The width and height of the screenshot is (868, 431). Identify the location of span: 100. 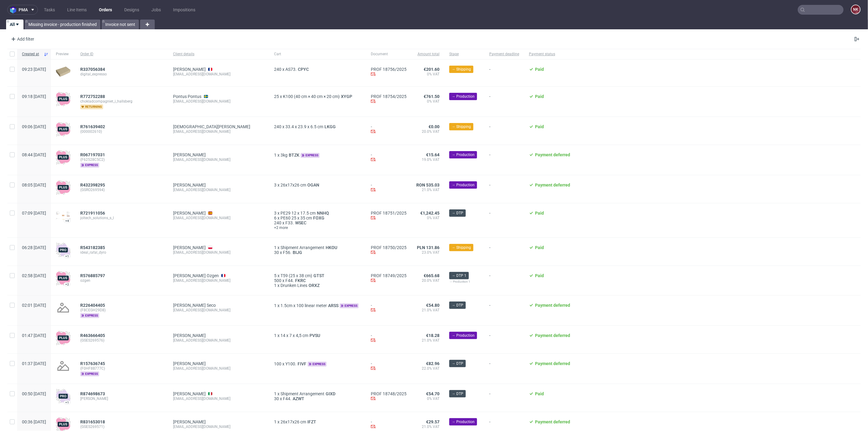
(278, 364).